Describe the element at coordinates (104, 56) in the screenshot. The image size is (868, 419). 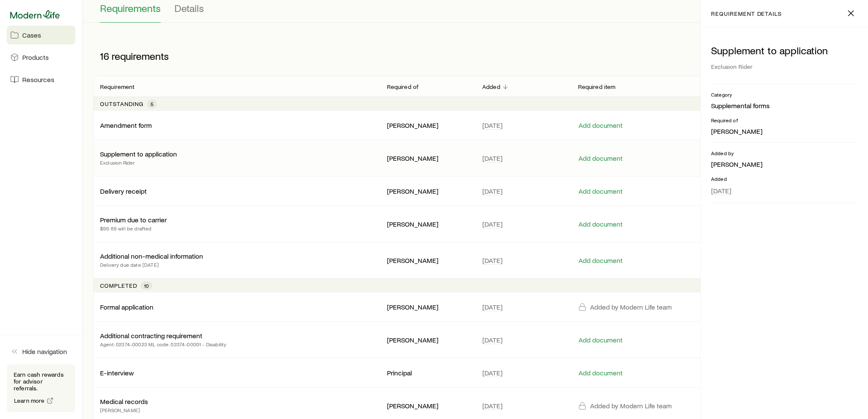
I see `span: 16` at that location.